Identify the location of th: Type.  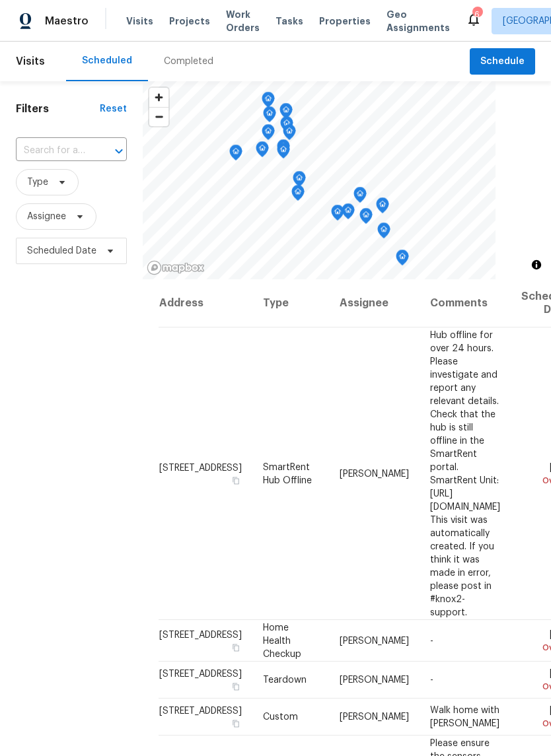
(291, 303).